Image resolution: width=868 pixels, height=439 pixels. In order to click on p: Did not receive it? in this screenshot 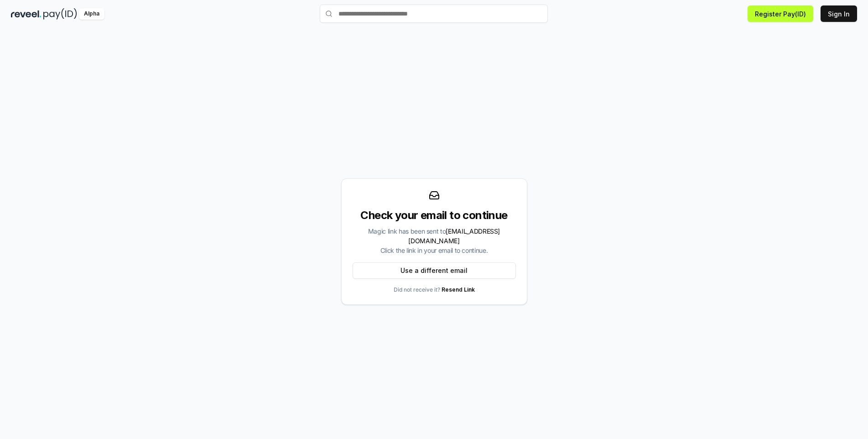, I will do `click(434, 290)`.